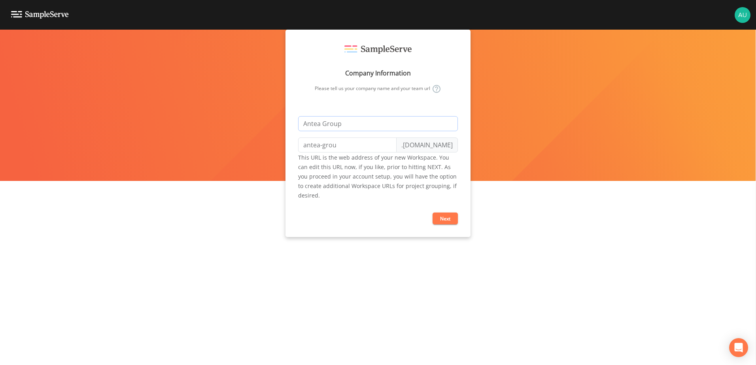  What do you see at coordinates (378, 89) in the screenshot?
I see `h3: Please tell us your company name and your team url` at bounding box center [378, 89].